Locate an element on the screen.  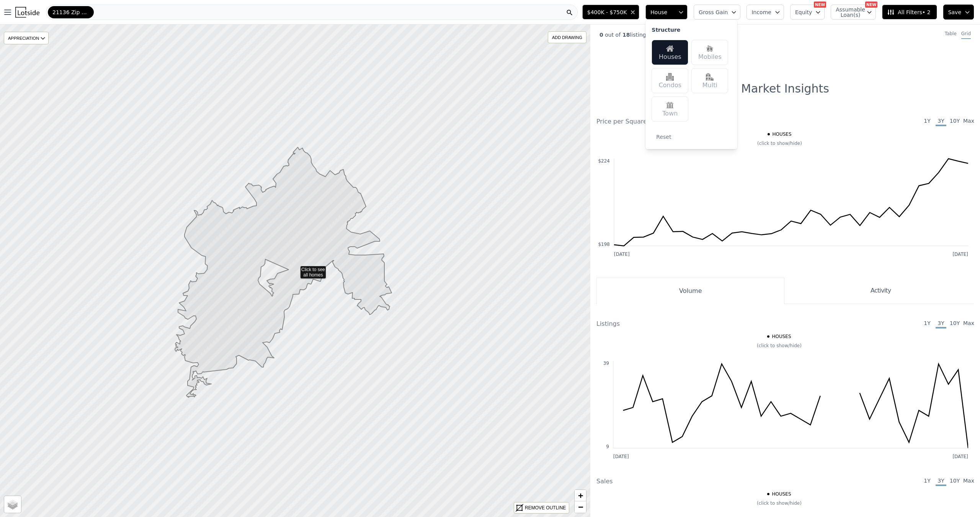
div: Town is located at coordinates (670, 109).